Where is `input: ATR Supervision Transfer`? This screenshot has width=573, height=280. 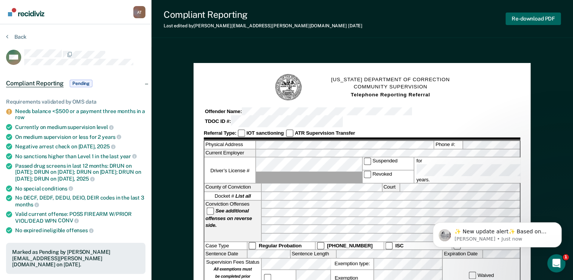 input: ATR Supervision Transfer is located at coordinates (290, 133).